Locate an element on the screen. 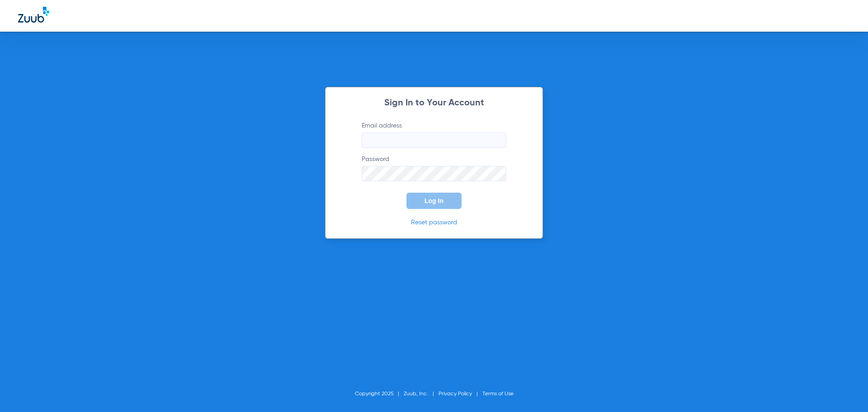 The image size is (868, 412). input: Password is located at coordinates (434, 174).